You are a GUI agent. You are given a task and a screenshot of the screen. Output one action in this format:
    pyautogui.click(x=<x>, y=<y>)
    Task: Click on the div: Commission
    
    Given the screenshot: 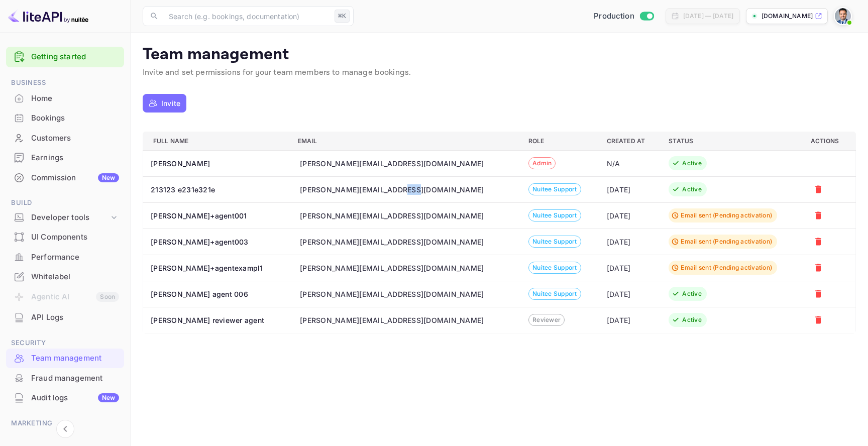 What is the action you would take?
    pyautogui.click(x=75, y=178)
    